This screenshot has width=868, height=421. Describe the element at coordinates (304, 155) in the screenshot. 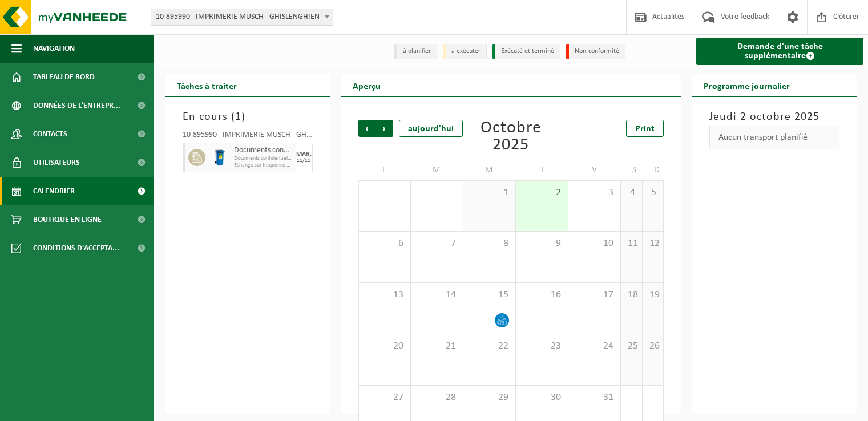

I see `div: MAR.` at that location.